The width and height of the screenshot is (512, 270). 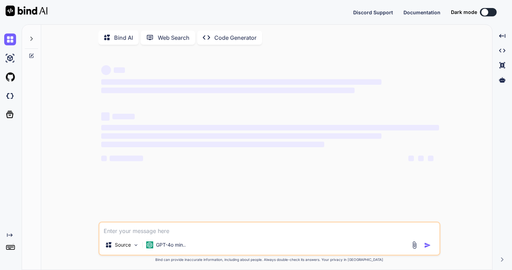 What do you see at coordinates (136, 245) in the screenshot?
I see `img: Pick Models` at bounding box center [136, 245].